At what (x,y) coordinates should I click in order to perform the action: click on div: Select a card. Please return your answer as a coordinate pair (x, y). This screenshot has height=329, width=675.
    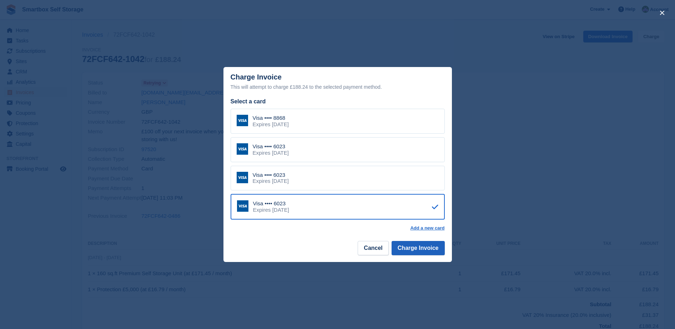
    Looking at the image, I should click on (338, 102).